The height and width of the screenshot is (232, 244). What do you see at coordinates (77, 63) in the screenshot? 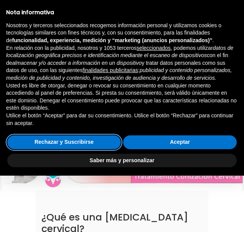
I see `em: almacenar y/o acceder a información en un dispositivo` at bounding box center [77, 63].